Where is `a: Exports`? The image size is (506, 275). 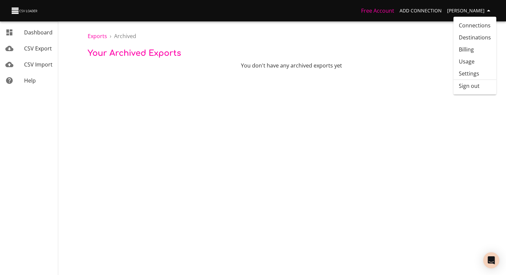 a: Exports is located at coordinates (97, 36).